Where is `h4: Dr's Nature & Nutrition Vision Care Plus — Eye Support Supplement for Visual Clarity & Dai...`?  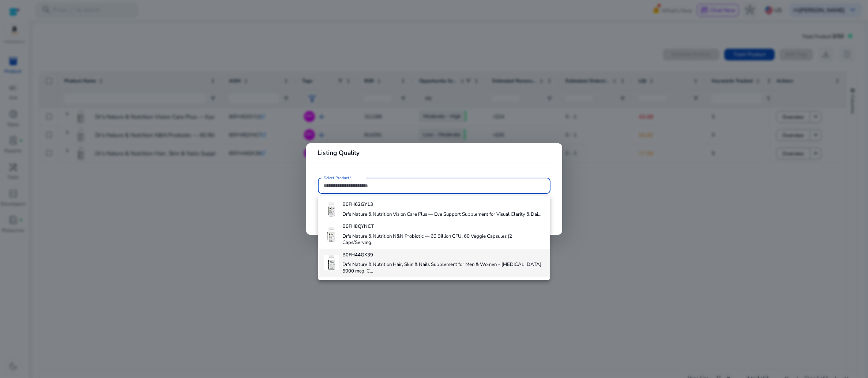 h4: Dr's Nature & Nutrition Vision Care Plus — Eye Support Supplement for Visual Clarity & Dai... is located at coordinates (442, 214).